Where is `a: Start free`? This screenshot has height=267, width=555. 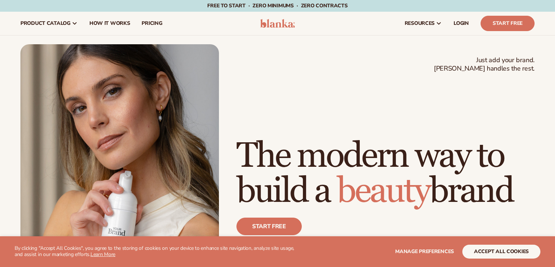 a: Start free is located at coordinates (269, 226).